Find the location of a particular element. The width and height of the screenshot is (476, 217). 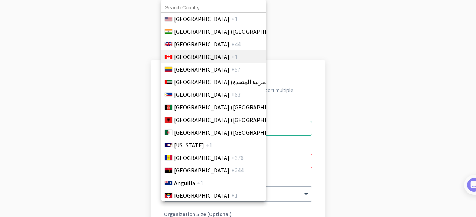

span: +376 is located at coordinates (237, 158).